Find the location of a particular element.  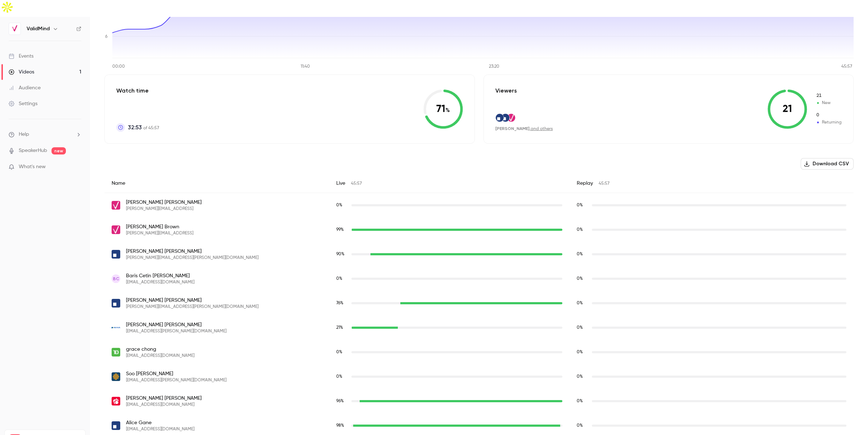

span: 32:53 is located at coordinates (134, 128).